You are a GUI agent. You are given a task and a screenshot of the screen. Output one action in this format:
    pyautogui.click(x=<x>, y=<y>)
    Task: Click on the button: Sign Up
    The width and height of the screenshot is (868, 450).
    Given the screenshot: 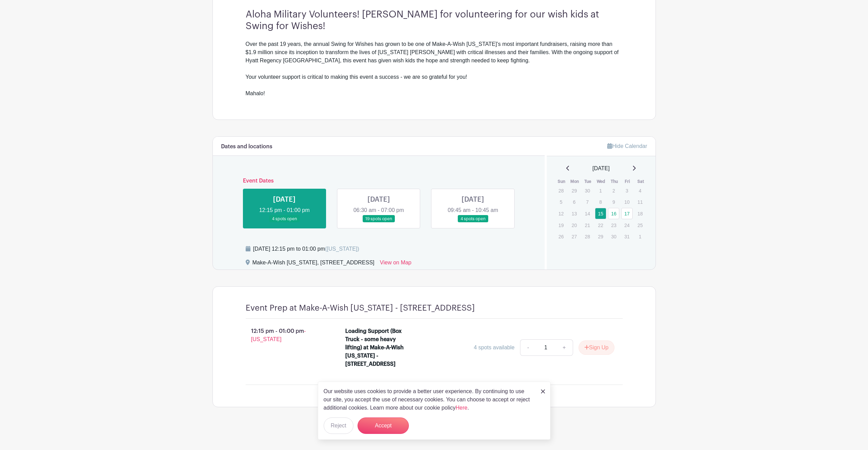 What is the action you would take?
    pyautogui.click(x=596, y=347)
    